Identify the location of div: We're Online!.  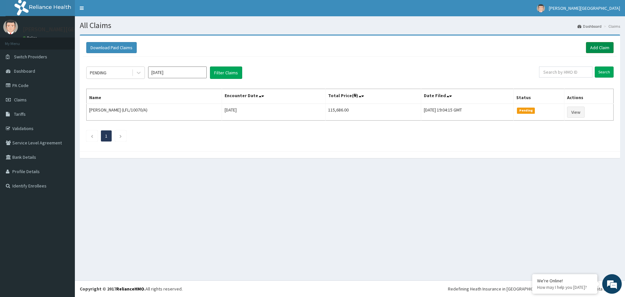
(565, 280).